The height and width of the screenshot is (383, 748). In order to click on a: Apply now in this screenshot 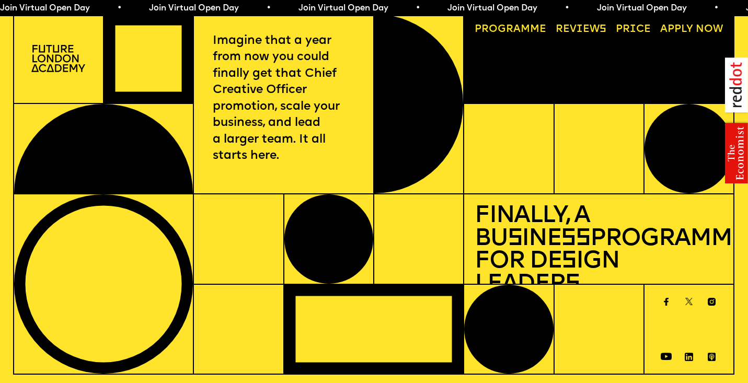, I will do `click(692, 30)`.